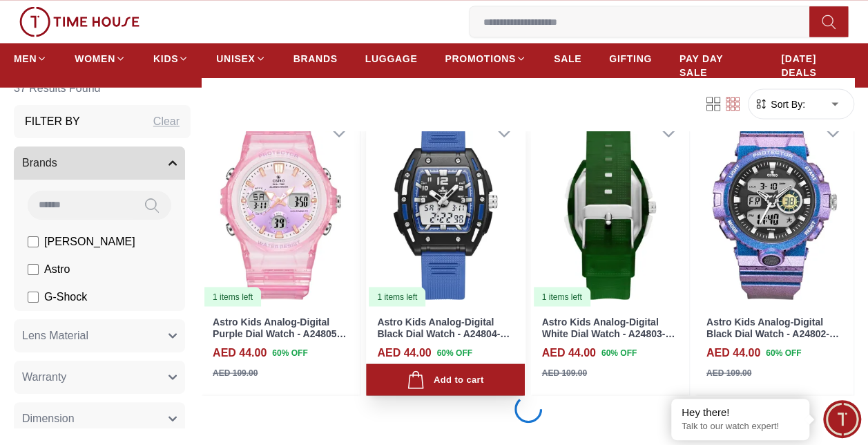  Describe the element at coordinates (33, 296) in the screenshot. I see `input: G-Shock` at that location.